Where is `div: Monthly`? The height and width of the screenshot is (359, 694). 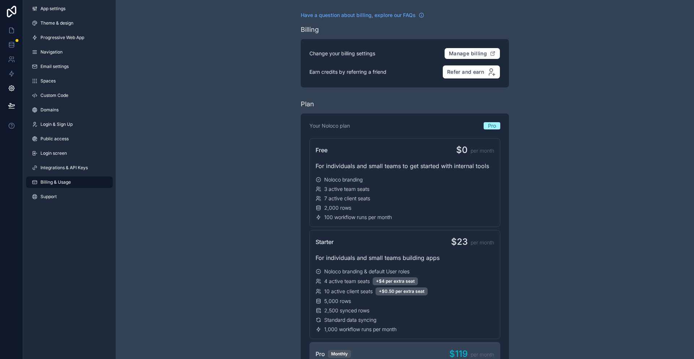 div: Monthly is located at coordinates (340, 354).